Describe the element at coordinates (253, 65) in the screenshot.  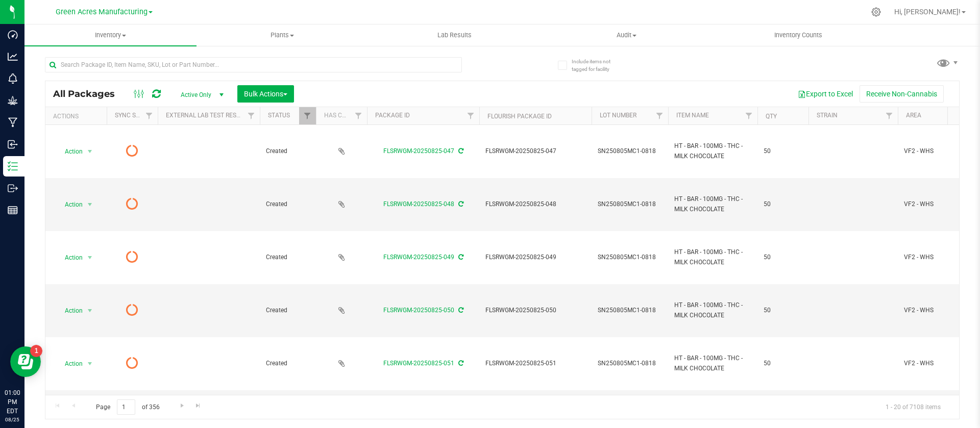
I see `input: Search Package ID, Item Name, SKU, Lot or Part Number...` at that location.